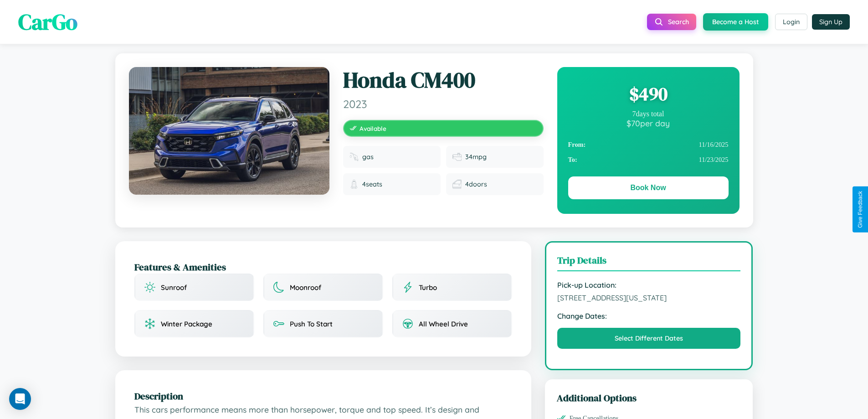  What do you see at coordinates (323, 395) in the screenshot?
I see `h2: Description` at bounding box center [323, 395].